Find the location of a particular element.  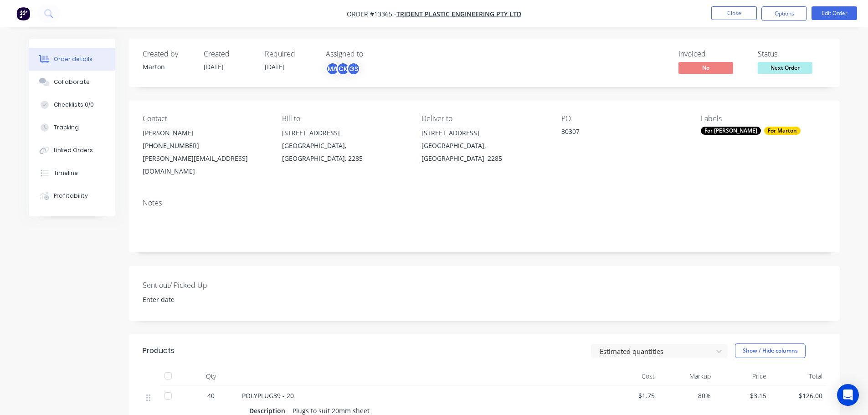

button: Checklists 0/0 is located at coordinates (72, 105).